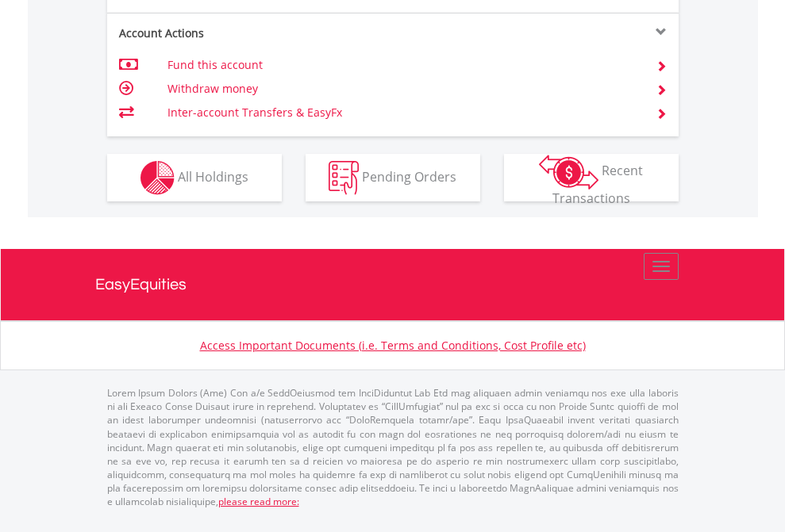  What do you see at coordinates (194, 178) in the screenshot?
I see `button: All Holdings` at bounding box center [194, 178].